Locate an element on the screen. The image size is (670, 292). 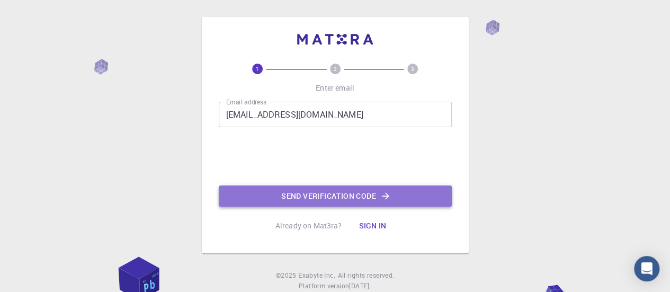
p: Enter email is located at coordinates (335, 88).